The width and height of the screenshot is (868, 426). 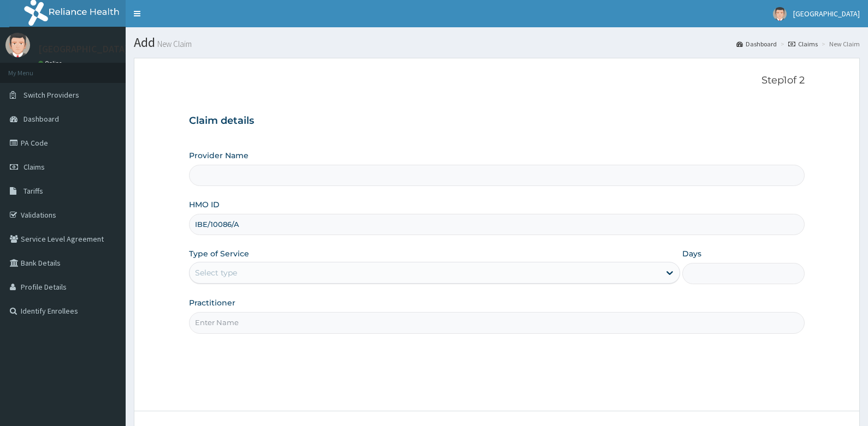 I want to click on label: Days, so click(x=692, y=254).